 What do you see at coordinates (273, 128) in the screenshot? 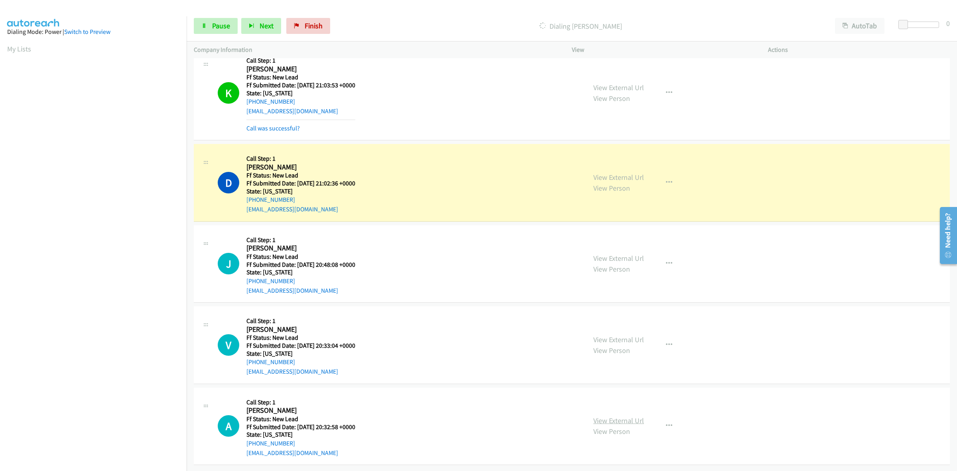
I see `a: Call was successful?` at bounding box center [273, 128].